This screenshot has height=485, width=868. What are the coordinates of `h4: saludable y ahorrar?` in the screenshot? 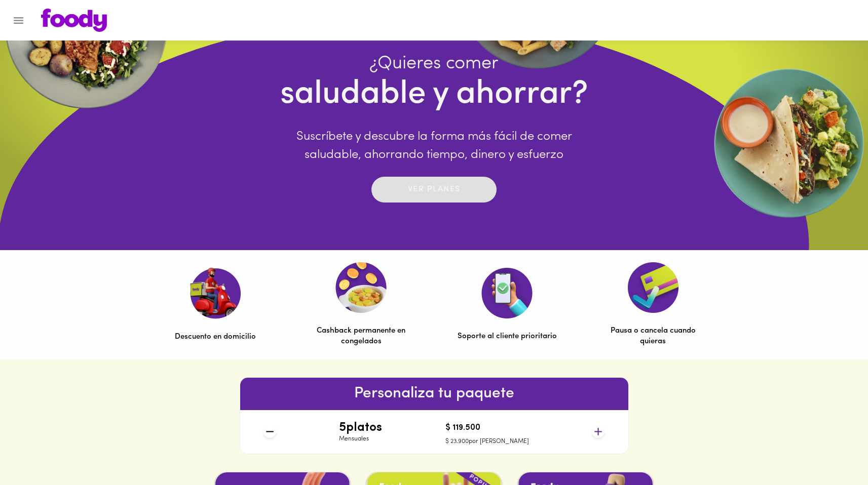 It's located at (434, 95).